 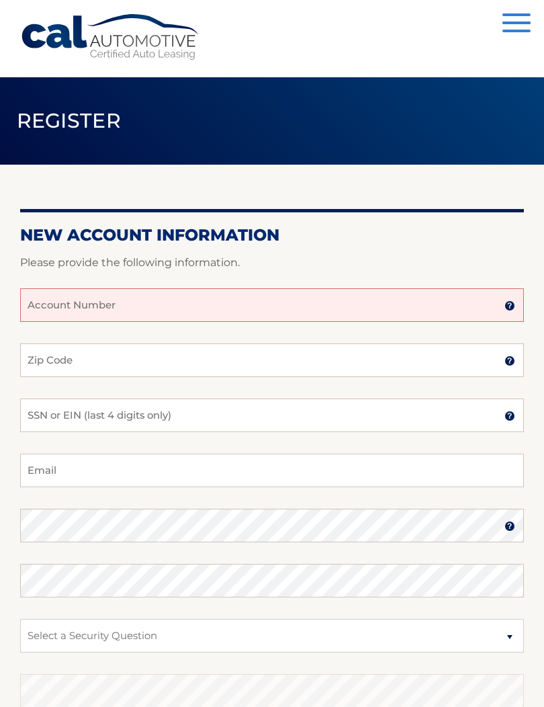 I want to click on input: Email, so click(x=272, y=470).